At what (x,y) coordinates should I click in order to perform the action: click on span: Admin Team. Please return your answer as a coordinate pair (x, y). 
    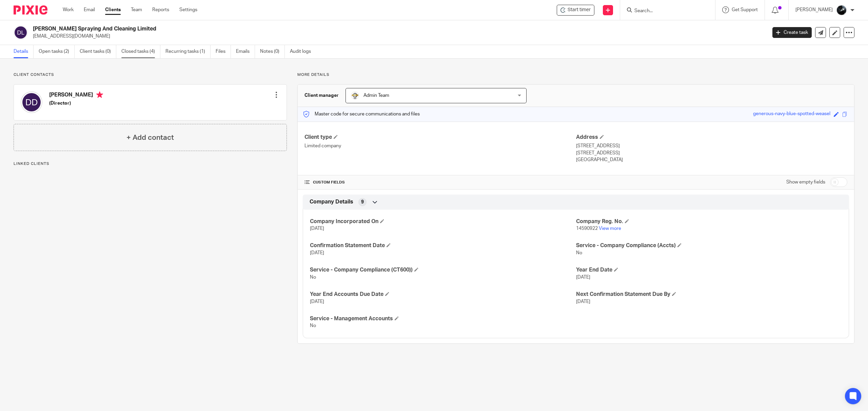
    Looking at the image, I should click on (377, 95).